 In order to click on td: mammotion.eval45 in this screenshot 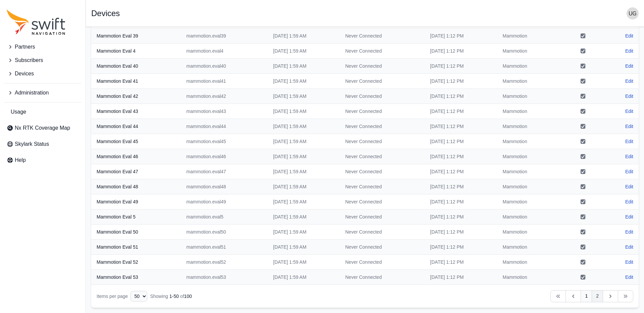, I will do `click(225, 141)`.